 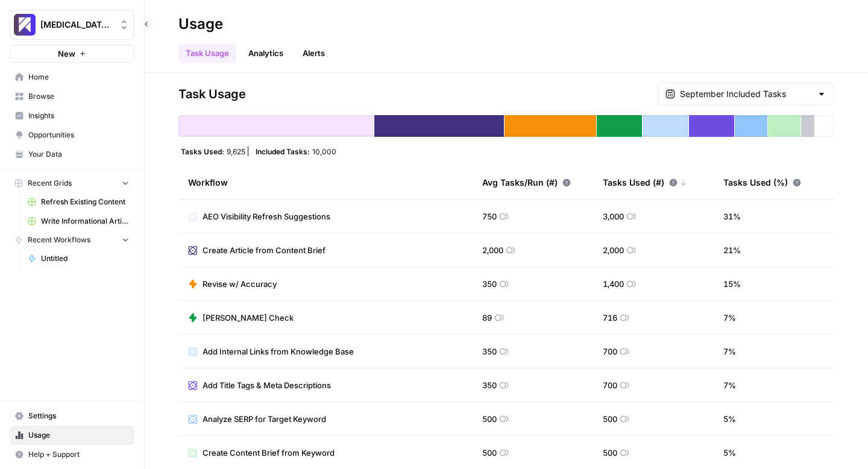 I want to click on span: Untitled, so click(x=85, y=259).